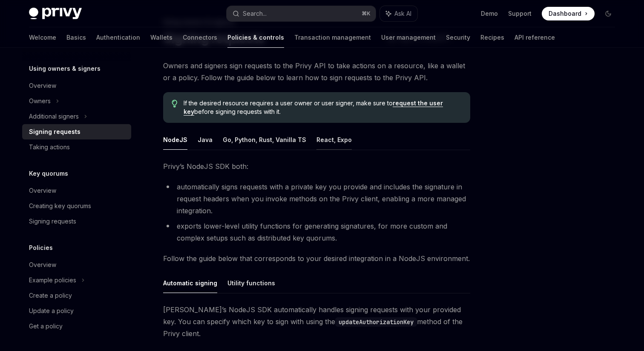  I want to click on a: Welcome, so click(42, 38).